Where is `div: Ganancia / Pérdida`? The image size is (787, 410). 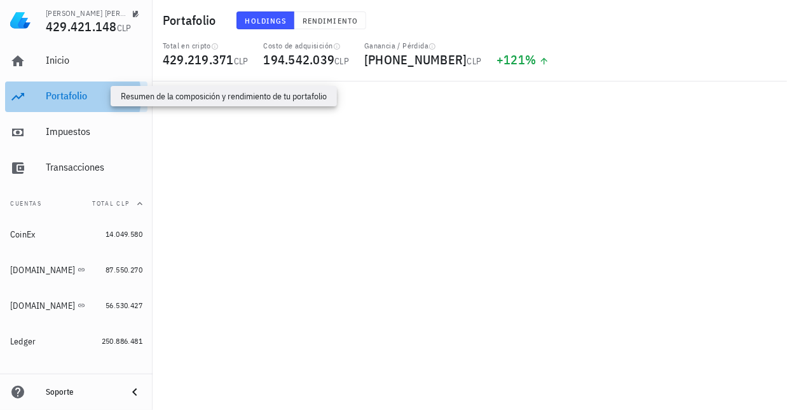
div: Ganancia / Pérdida is located at coordinates (423, 46).